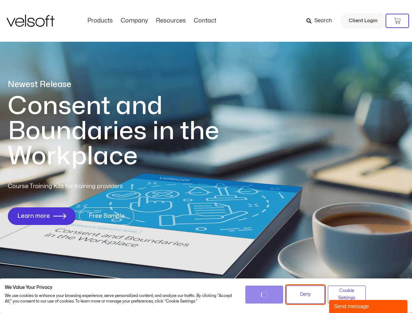 The height and width of the screenshot is (313, 412). I want to click on h2: We Value Your Privacy, so click(120, 288).